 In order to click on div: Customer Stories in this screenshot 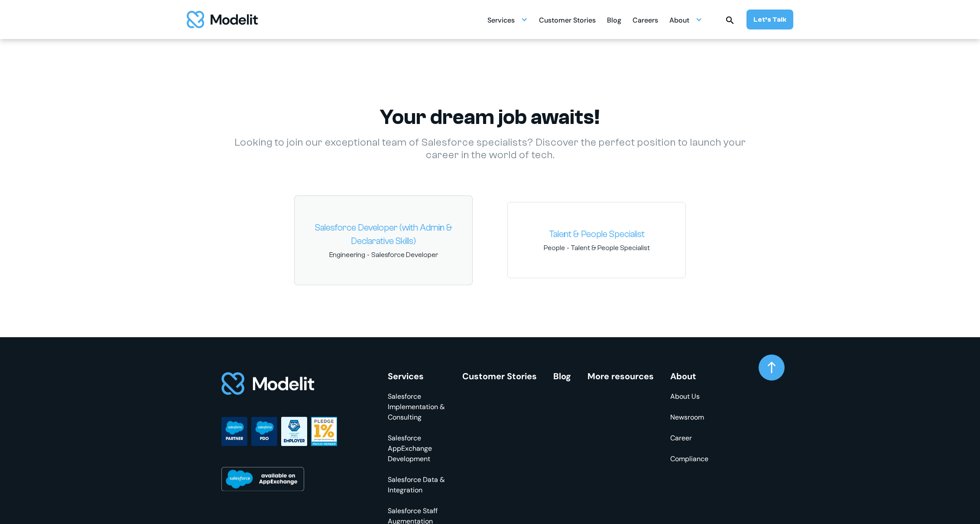, I will do `click(567, 21)`.